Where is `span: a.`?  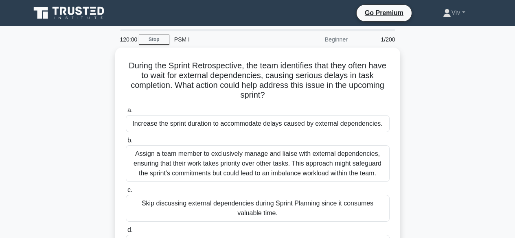 span: a. is located at coordinates (130, 110).